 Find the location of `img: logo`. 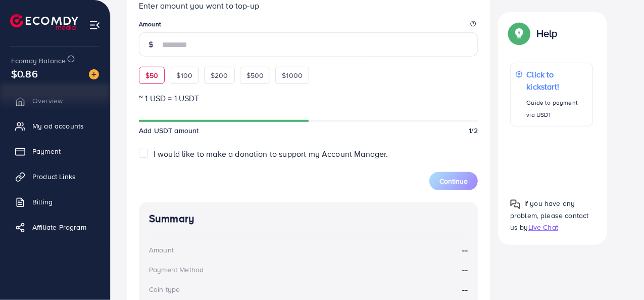

img: logo is located at coordinates (44, 22).